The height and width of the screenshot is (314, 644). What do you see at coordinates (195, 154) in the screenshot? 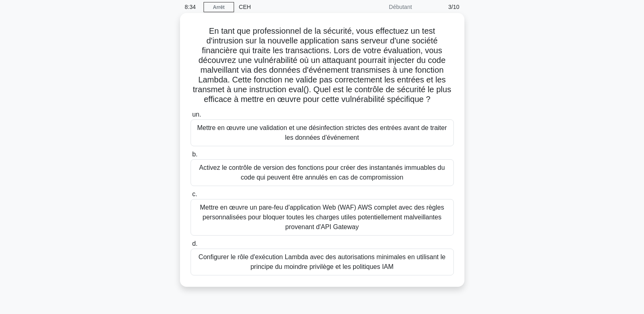
I see `font: b.` at bounding box center [195, 154].